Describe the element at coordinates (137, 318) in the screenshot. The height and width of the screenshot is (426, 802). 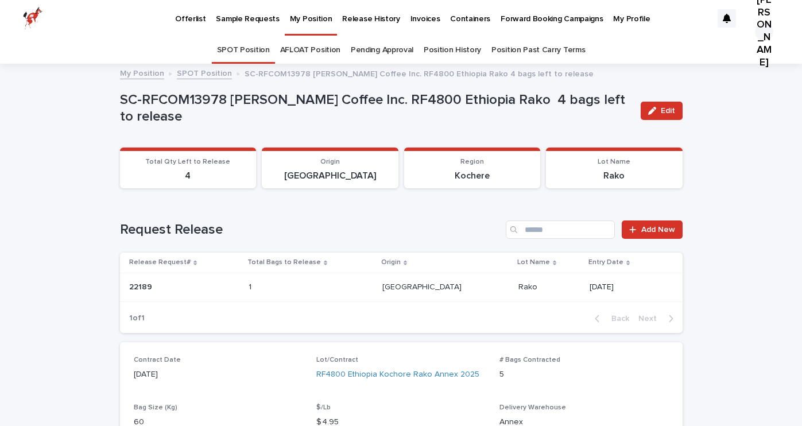
I see `p: 1 of 1` at that location.